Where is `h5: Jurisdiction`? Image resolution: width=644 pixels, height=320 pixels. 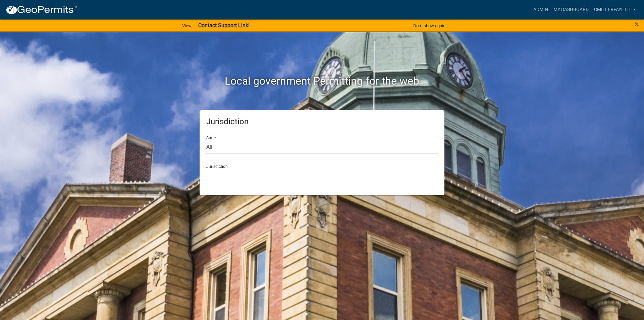 h5: Jurisdiction is located at coordinates (322, 122).